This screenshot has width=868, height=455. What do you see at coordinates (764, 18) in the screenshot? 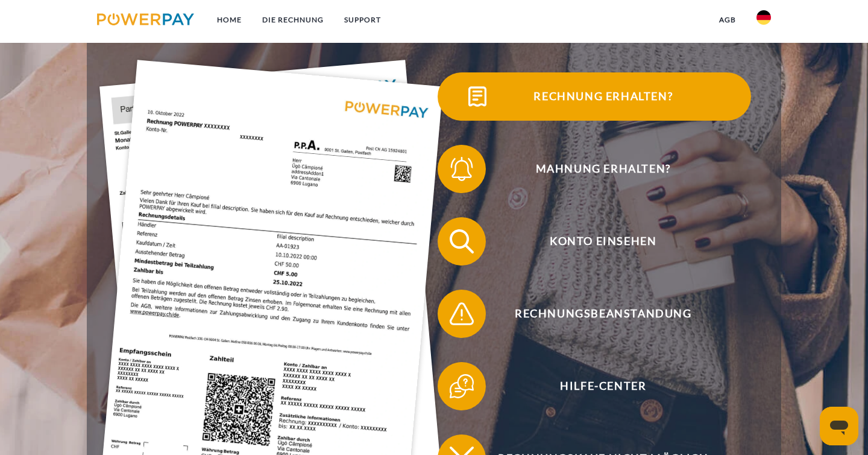
I see `img: de` at bounding box center [764, 18].